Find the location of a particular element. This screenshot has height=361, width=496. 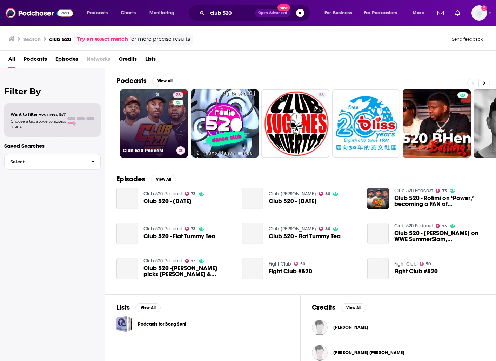

span: for more precise results is located at coordinates (159, 39).